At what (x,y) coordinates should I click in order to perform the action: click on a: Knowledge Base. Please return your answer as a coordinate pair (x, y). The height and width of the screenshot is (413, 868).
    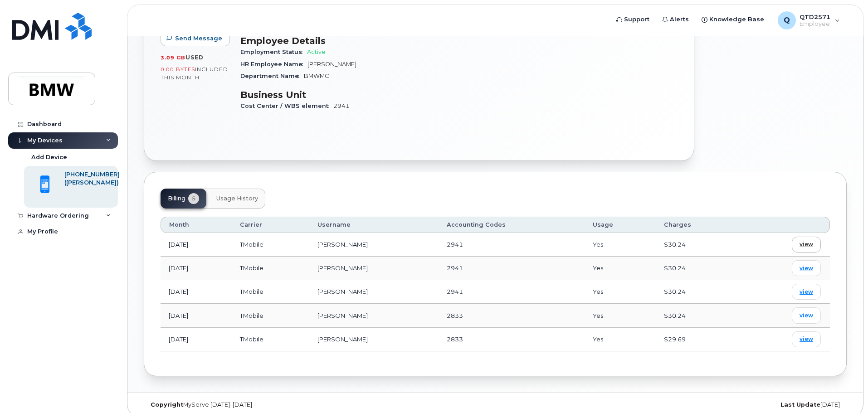
    Looking at the image, I should click on (732, 19).